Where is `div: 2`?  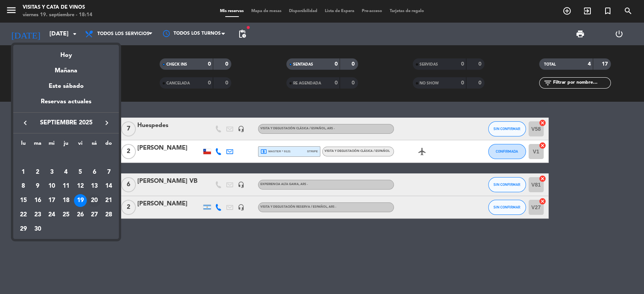 div: 2 is located at coordinates (38, 172).